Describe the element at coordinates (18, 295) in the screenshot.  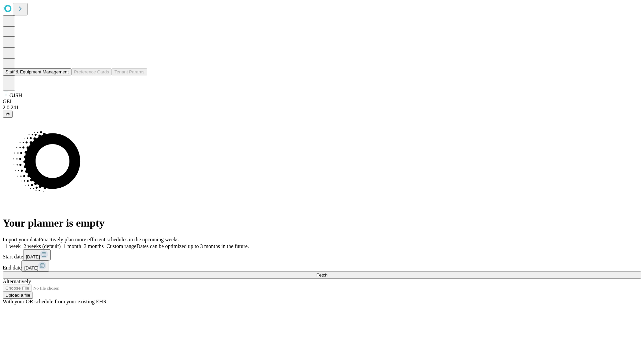
I see `button: Upload a file` at that location.